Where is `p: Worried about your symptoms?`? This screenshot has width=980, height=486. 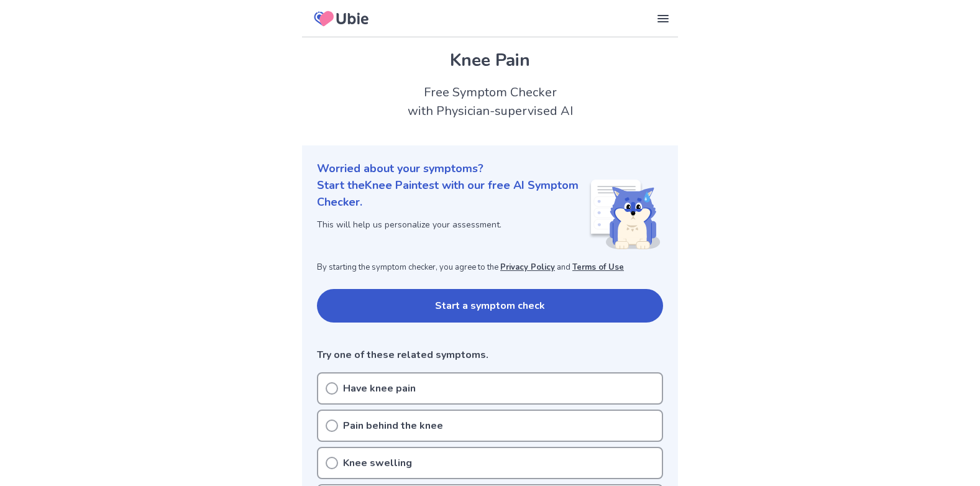 p: Worried about your symptoms? is located at coordinates (489, 168).